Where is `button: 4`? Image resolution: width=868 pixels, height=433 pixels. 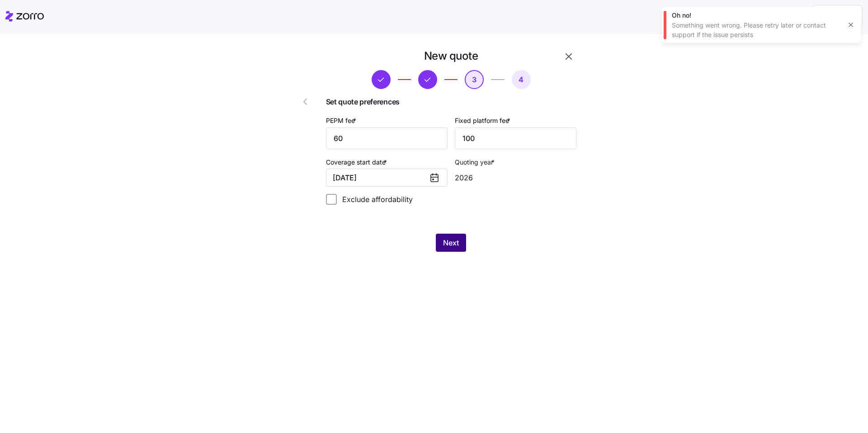 button: 4 is located at coordinates (521, 79).